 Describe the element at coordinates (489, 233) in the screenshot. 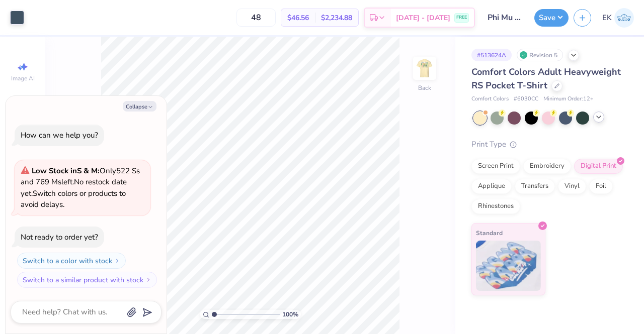

I see `span: Standard` at that location.